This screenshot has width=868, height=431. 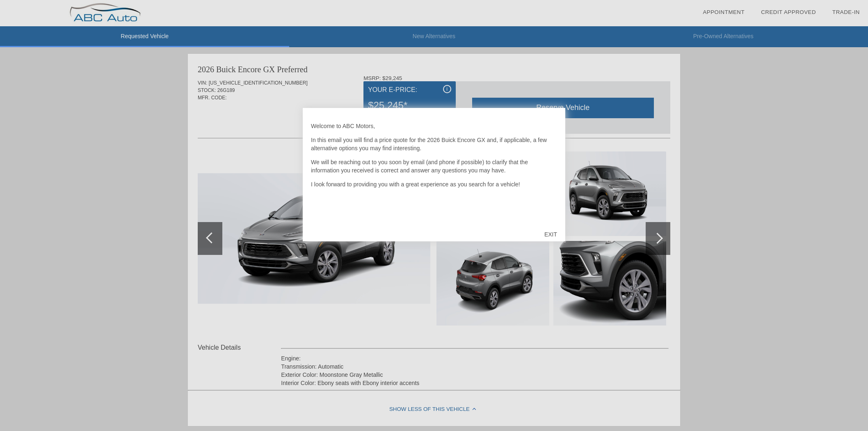 I want to click on p: Welcome to ABC Motors,, so click(x=434, y=126).